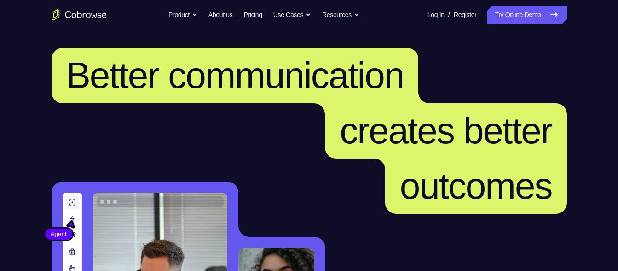 The image size is (618, 271). I want to click on a: Try Online Demo, so click(527, 15).